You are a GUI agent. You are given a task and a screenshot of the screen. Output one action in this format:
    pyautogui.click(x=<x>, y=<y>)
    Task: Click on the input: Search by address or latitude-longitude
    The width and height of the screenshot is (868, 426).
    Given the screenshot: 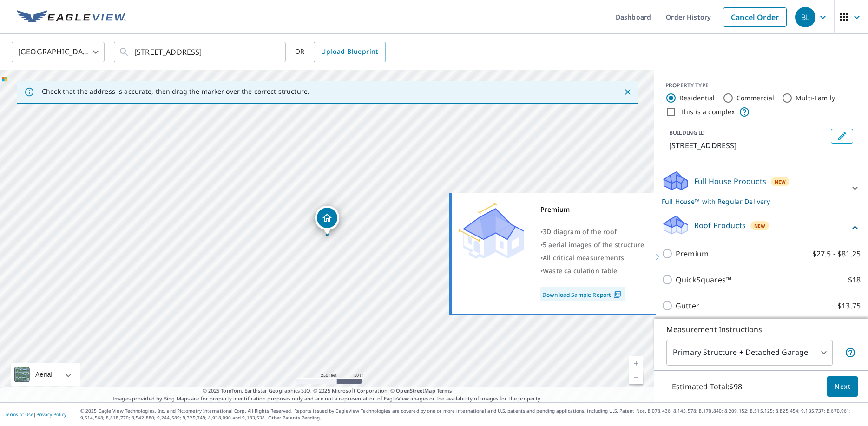 What is the action you would take?
    pyautogui.click(x=200, y=52)
    